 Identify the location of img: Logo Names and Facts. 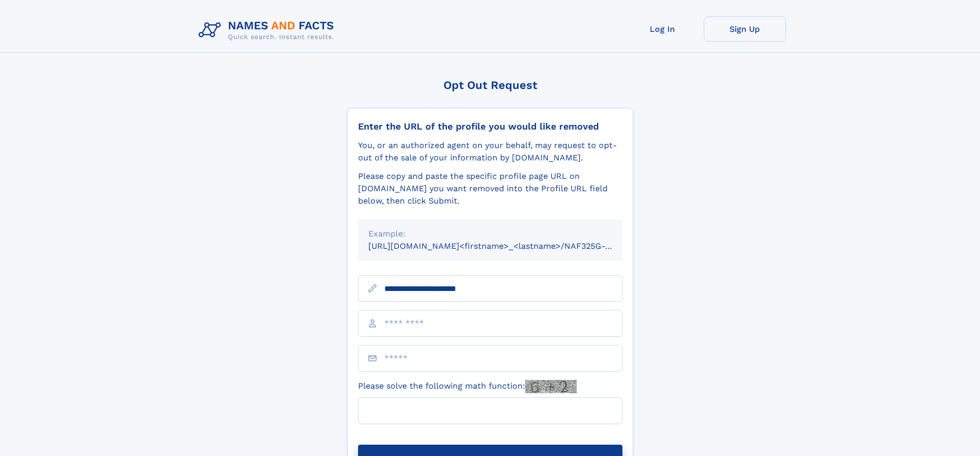
(269, 30).